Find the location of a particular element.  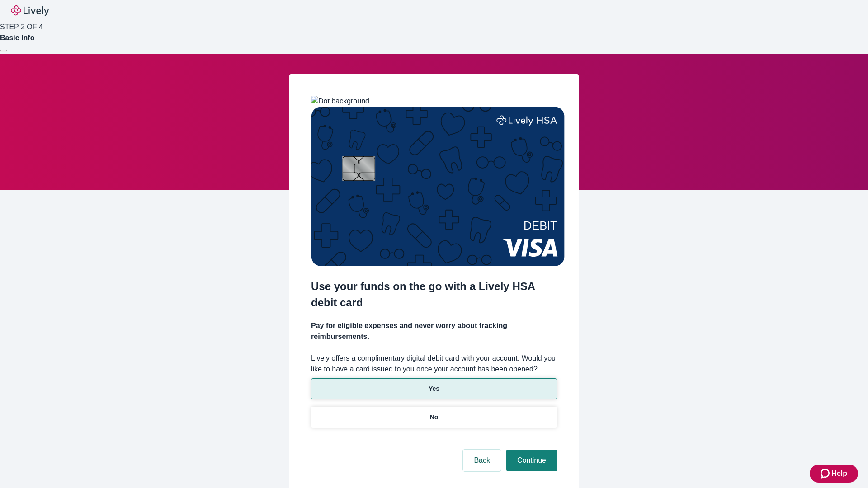

button: No is located at coordinates (434, 417).